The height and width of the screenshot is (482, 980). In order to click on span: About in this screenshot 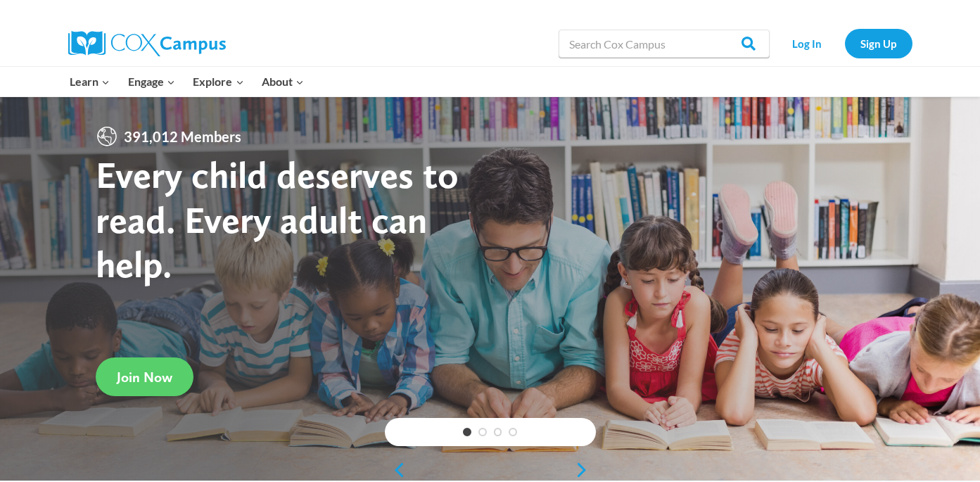, I will do `click(283, 82)`.